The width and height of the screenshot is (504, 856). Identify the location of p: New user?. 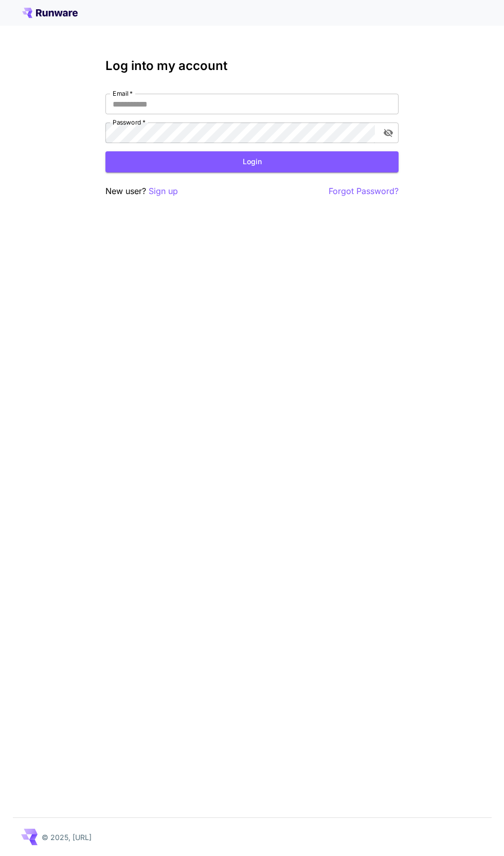
(141, 191).